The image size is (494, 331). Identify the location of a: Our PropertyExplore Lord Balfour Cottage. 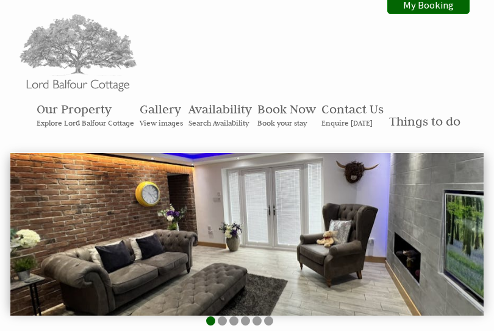
(85, 114).